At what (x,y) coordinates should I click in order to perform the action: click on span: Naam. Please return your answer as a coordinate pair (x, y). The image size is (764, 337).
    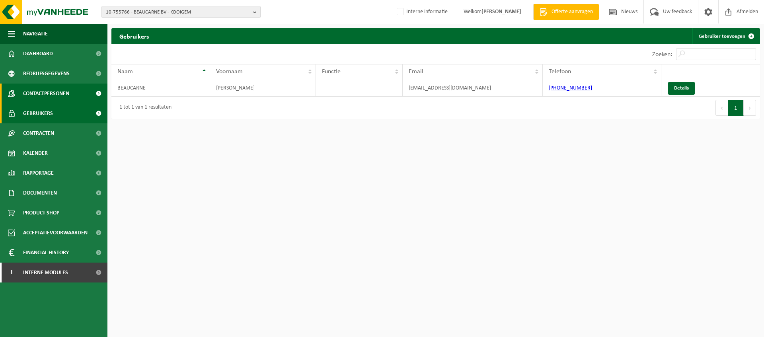
    Looking at the image, I should click on (125, 72).